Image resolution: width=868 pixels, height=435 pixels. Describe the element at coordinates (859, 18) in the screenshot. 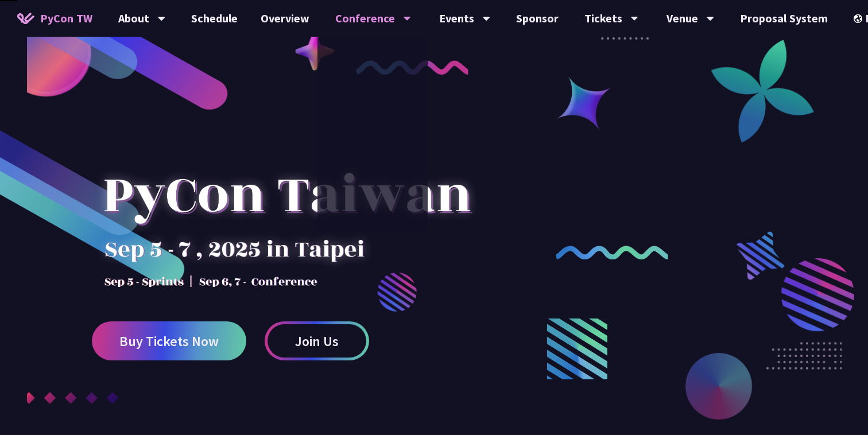

I see `img: Locale Icon` at that location.